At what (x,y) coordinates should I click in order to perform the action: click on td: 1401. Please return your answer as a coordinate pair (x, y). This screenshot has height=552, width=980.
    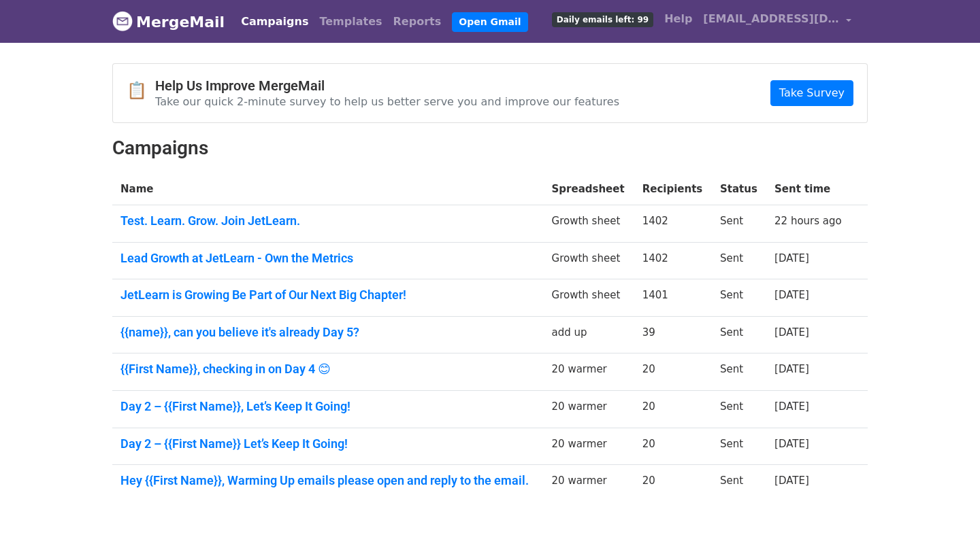
    Looking at the image, I should click on (673, 298).